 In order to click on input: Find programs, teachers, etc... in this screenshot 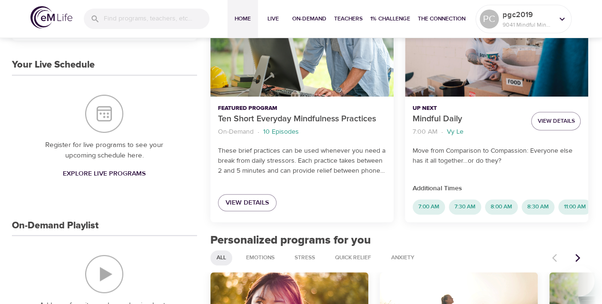, I will do `click(157, 19)`.